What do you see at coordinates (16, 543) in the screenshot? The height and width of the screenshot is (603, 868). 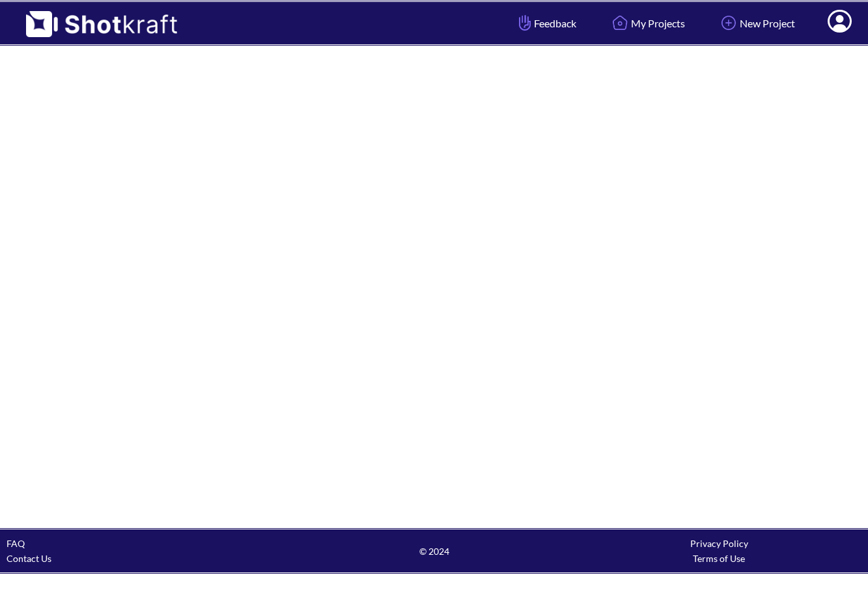 I see `a: FAQ` at bounding box center [16, 543].